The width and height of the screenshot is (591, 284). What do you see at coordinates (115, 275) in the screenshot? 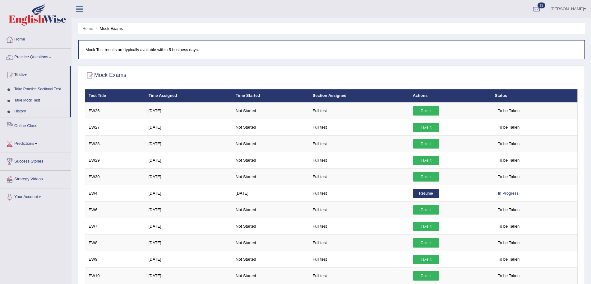
I see `td: EW10` at bounding box center [115, 275].